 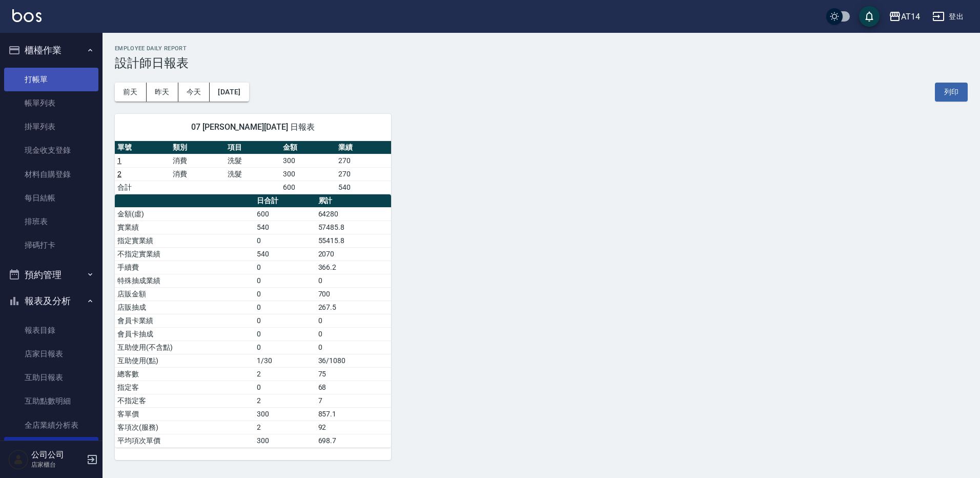 I want to click on button: 報表及分析, so click(x=51, y=301).